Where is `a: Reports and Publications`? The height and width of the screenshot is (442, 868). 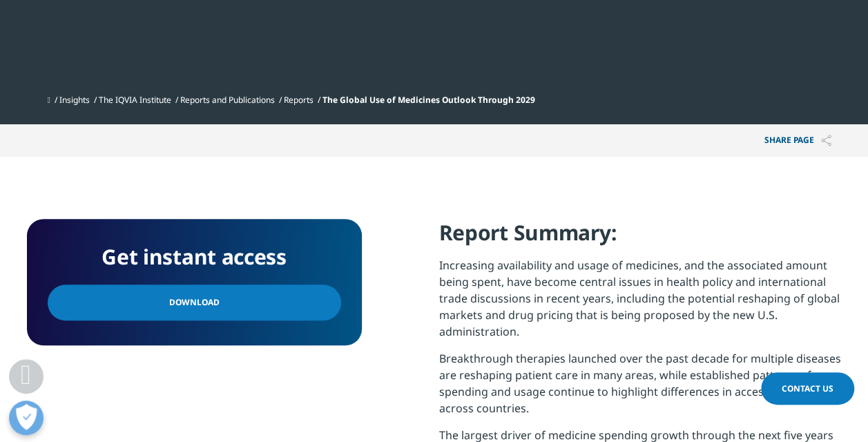 a: Reports and Publications is located at coordinates (228, 100).